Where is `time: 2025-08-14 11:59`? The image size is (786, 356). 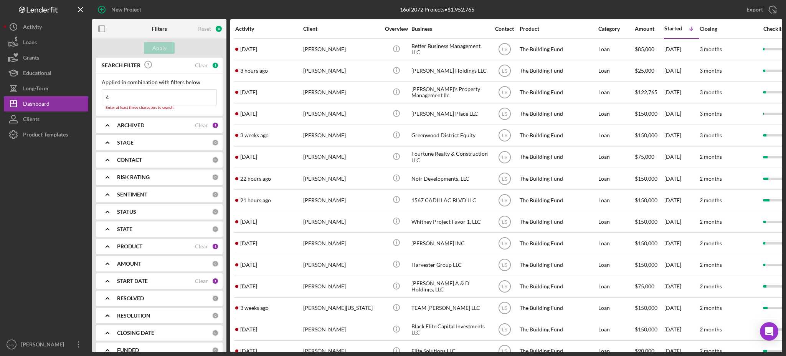 time: 2025-08-14 11:59 is located at coordinates (249, 49).